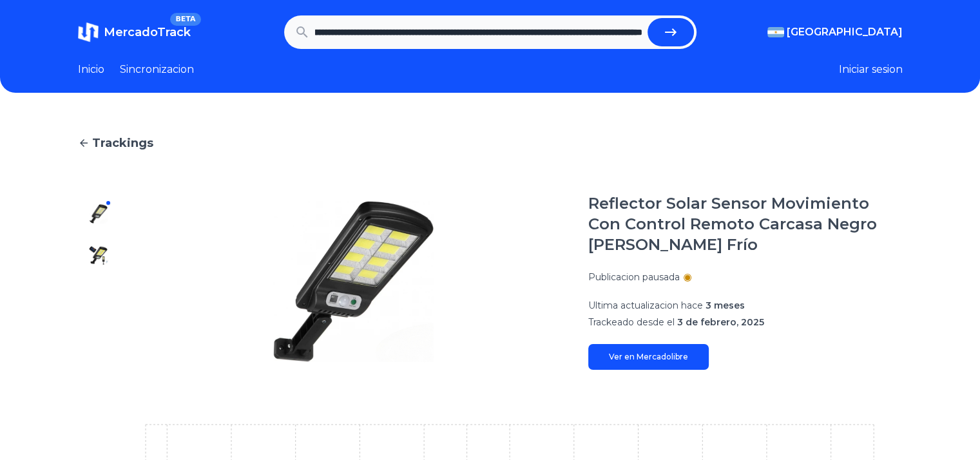 The image size is (980, 460). What do you see at coordinates (134, 32) in the screenshot?
I see `a: MercadoTrackBETA` at bounding box center [134, 32].